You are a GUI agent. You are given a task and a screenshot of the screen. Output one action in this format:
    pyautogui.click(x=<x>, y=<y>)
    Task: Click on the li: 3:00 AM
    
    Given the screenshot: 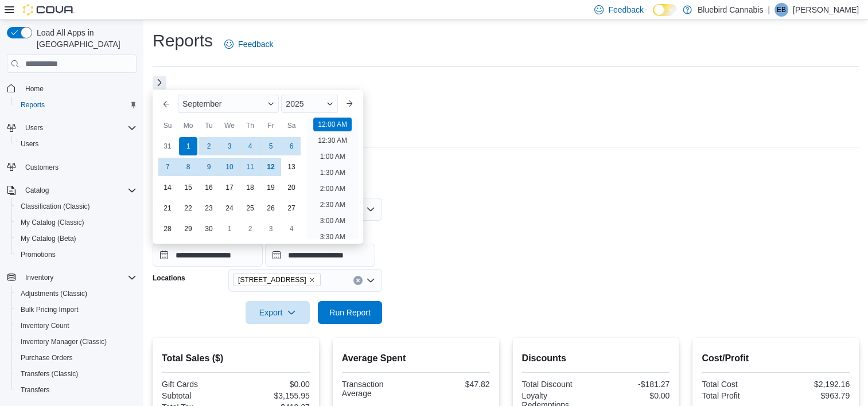 What is the action you would take?
    pyautogui.click(x=332, y=220)
    